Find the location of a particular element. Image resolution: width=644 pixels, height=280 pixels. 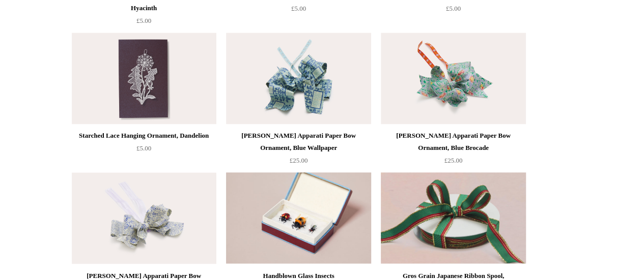

a: Scanlon Apparati Paper Bow Ornament, Water Lily Scanlon Apparati Paper Bow Ornament, Water Lily is located at coordinates (144, 219).